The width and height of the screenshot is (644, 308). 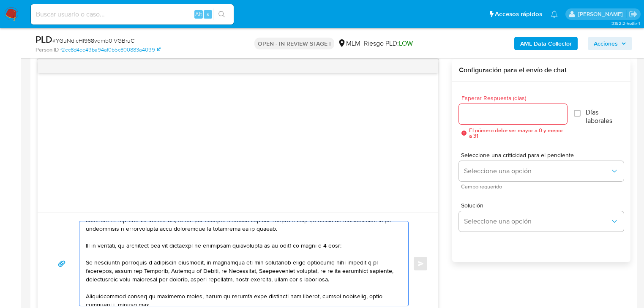 What do you see at coordinates (132, 14) in the screenshot?
I see `input: Buscar usuario o caso...` at bounding box center [132, 14].